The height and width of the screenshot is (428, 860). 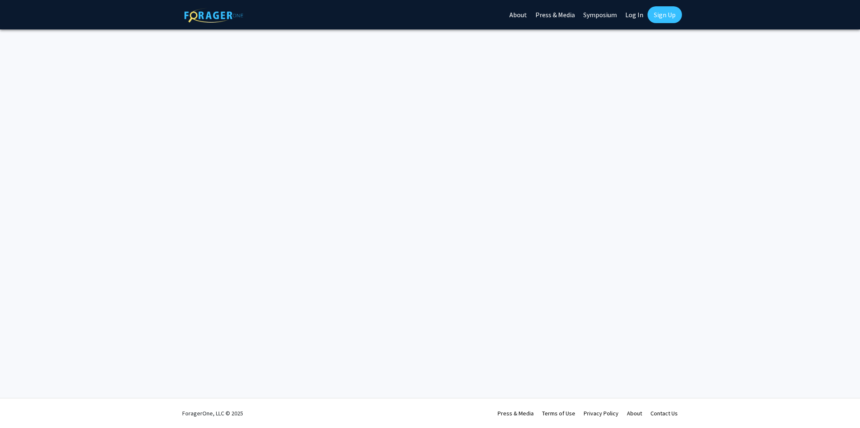 What do you see at coordinates (559, 413) in the screenshot?
I see `a: Terms of Use` at bounding box center [559, 413].